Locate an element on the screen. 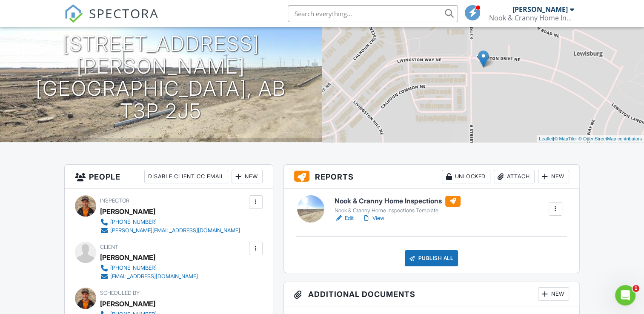  h6: Nook & Cranny Home Inspections is located at coordinates (397, 201).